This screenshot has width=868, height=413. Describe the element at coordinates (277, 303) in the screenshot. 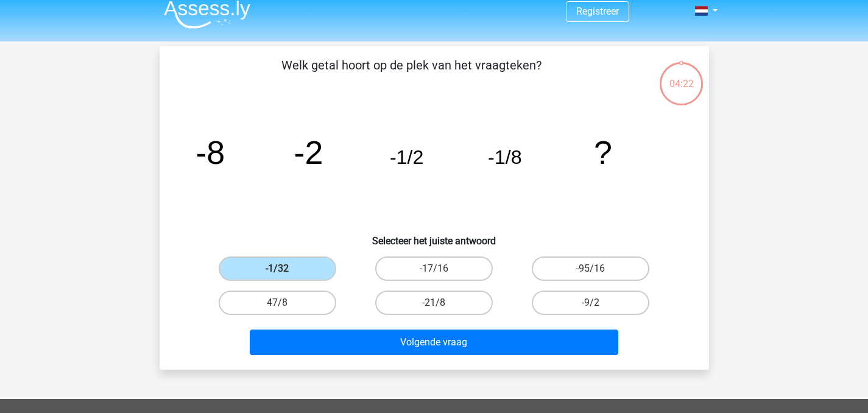

I see `label: 47/8` at that location.